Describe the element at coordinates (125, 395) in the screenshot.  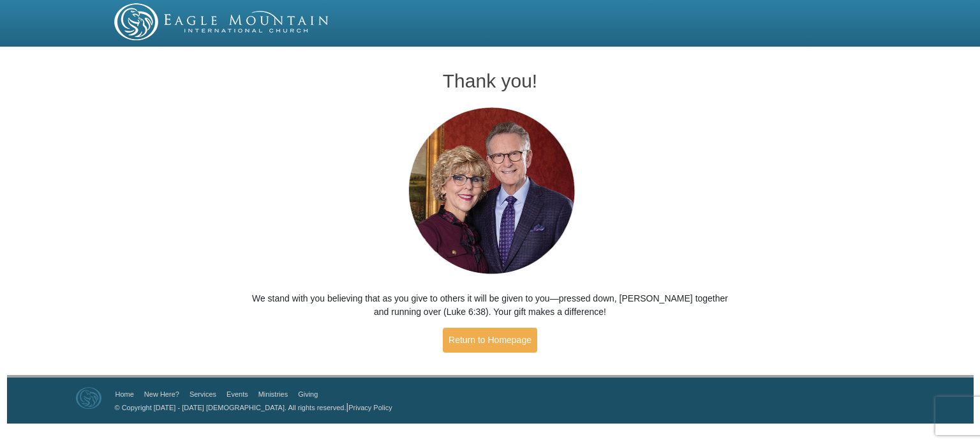
I see `a: Home` at that location.